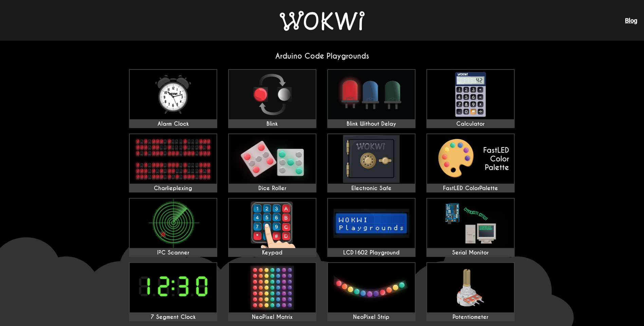 The image size is (644, 326). What do you see at coordinates (470, 94) in the screenshot?
I see `img: Calculator` at bounding box center [470, 94].